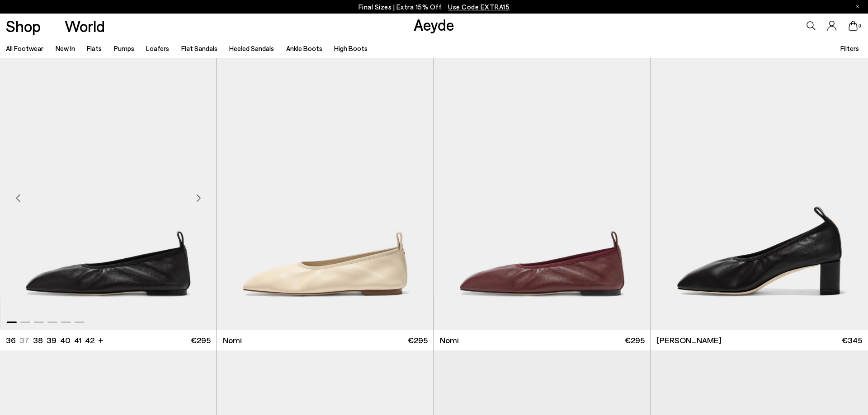 Image resolution: width=868 pixels, height=415 pixels. Describe the element at coordinates (434, 25) in the screenshot. I see `a: Aeyde` at that location.